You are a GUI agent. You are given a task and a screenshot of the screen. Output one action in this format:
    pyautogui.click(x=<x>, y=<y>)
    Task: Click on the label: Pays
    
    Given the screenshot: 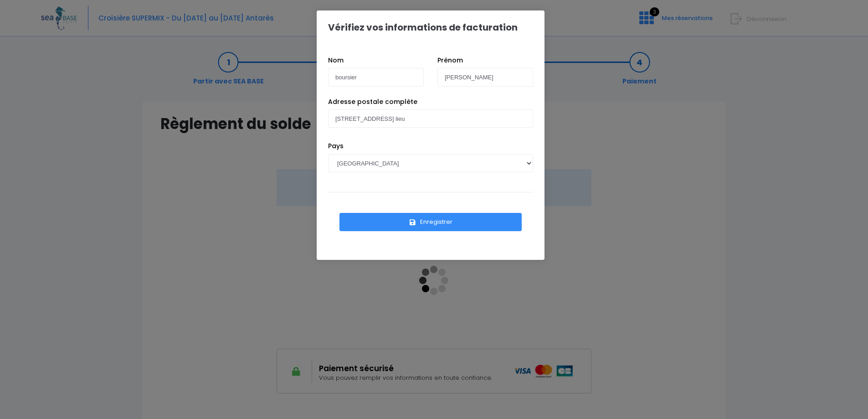 What is the action you would take?
    pyautogui.click(x=336, y=146)
    